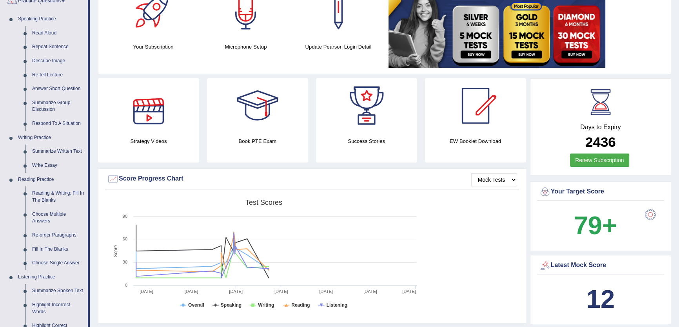 This screenshot has height=327, width=679. Describe the element at coordinates (300, 306) in the screenshot. I see `tspan: Reading` at that location.